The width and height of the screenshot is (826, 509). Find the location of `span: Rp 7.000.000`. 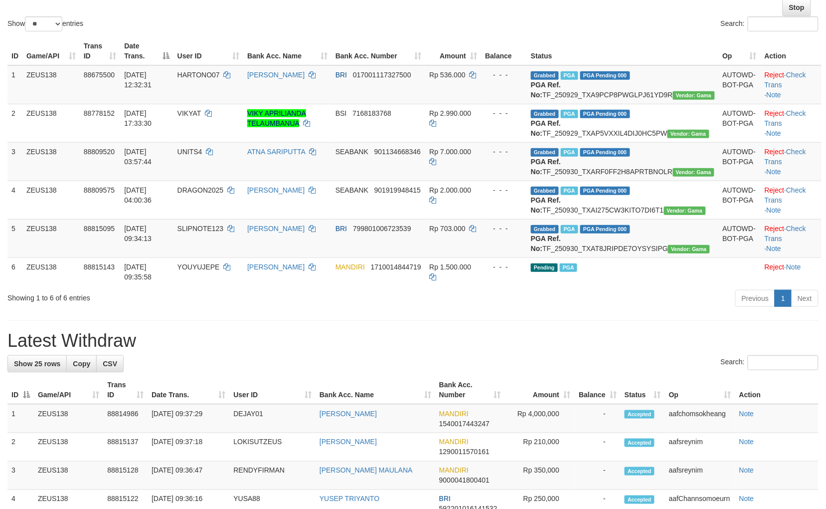

span: Rp 7.000.000 is located at coordinates (451, 152).